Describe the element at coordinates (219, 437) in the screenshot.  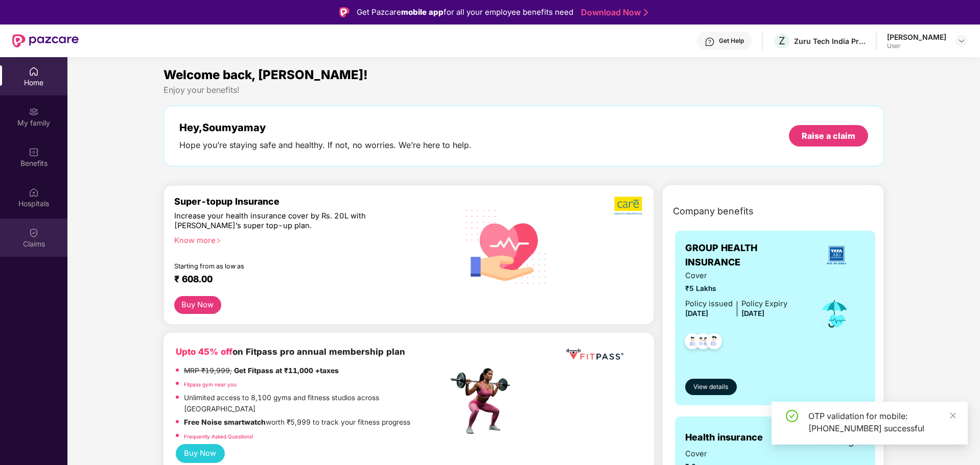
I see `a: Frequently Asked Questions!` at that location.